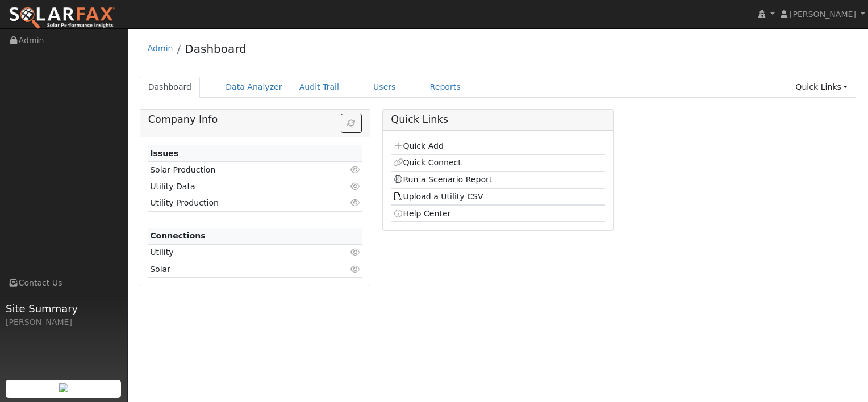 Image resolution: width=868 pixels, height=402 pixels. What do you see at coordinates (498, 120) in the screenshot?
I see `h5: Quick Links` at bounding box center [498, 120].